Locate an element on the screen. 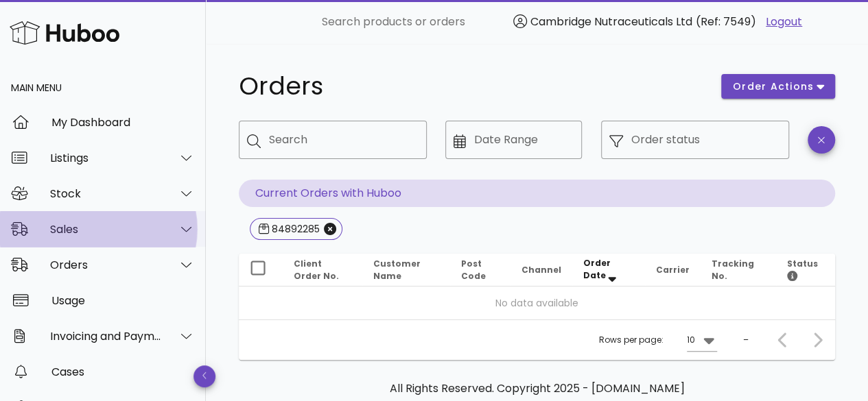 The image size is (868, 401). span: Tracking No. is located at coordinates (733, 270).